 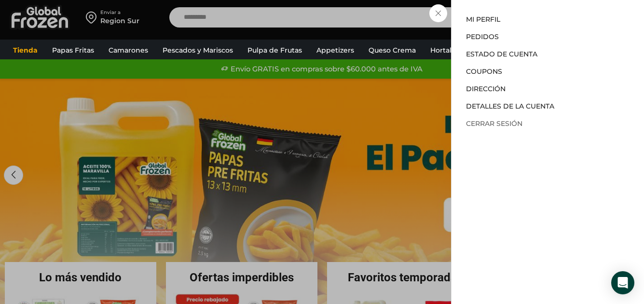 What do you see at coordinates (483, 19) in the screenshot?
I see `a: Mi perfil` at bounding box center [483, 19].